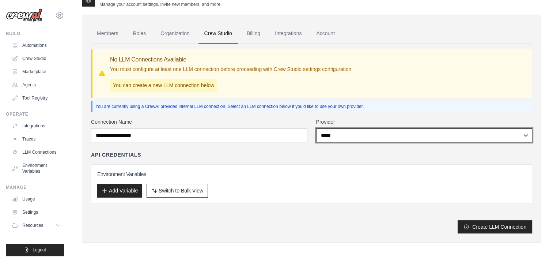  Describe the element at coordinates (36, 72) in the screenshot. I see `a: Marketplace` at that location.